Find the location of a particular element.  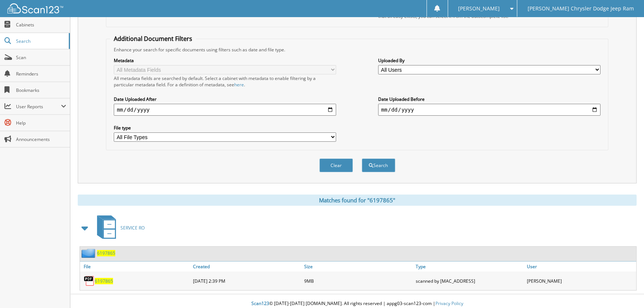

a: Privacy Policy is located at coordinates (449, 302).